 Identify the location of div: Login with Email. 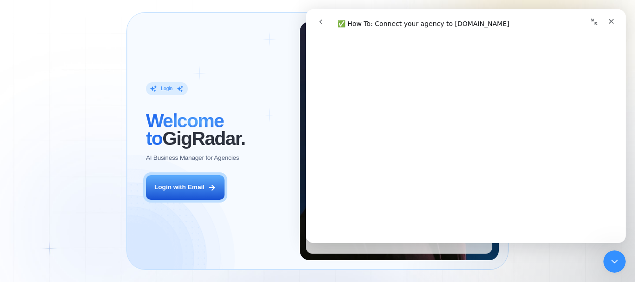
(179, 187).